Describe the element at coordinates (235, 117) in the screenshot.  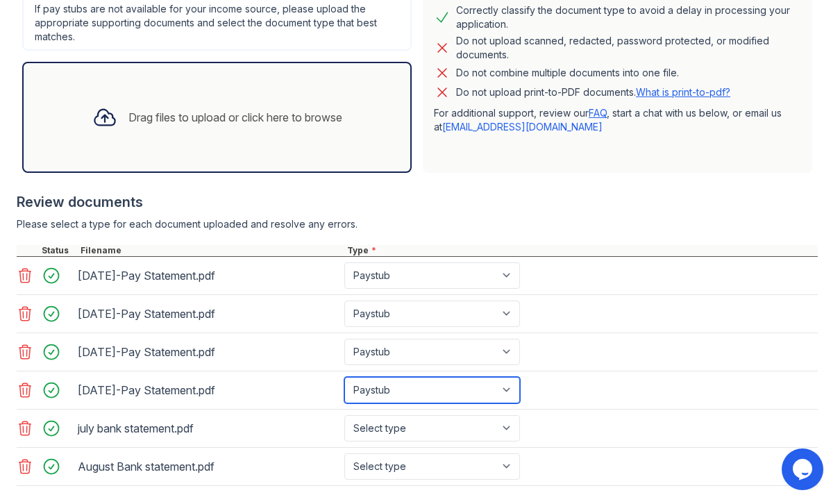
I see `div: Drag files to upload or click here to browse` at that location.